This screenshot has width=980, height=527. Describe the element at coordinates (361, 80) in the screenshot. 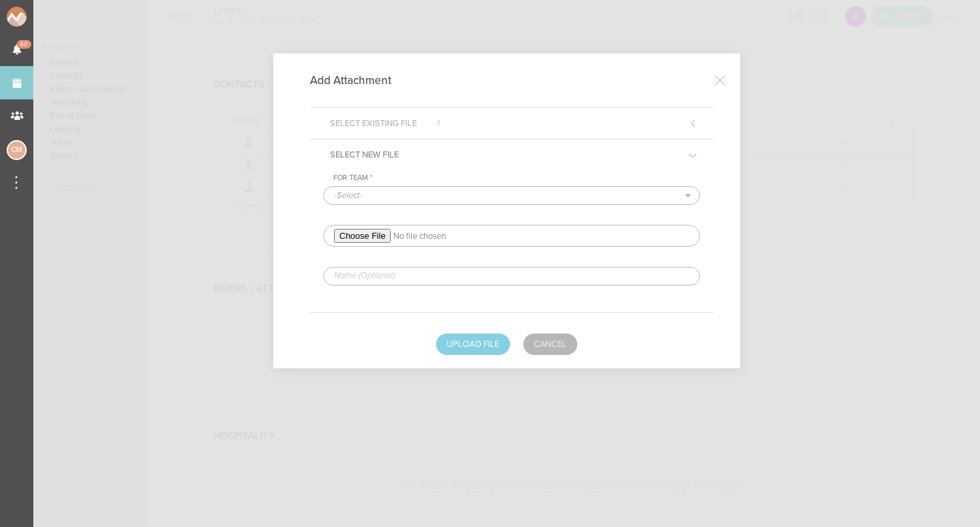

I see `h4: Add Attachment` at that location.